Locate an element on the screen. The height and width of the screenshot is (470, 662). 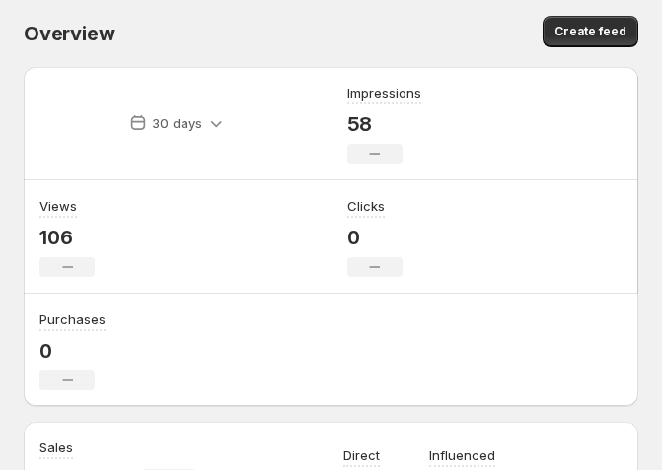
h3: Purchases is located at coordinates (72, 320).